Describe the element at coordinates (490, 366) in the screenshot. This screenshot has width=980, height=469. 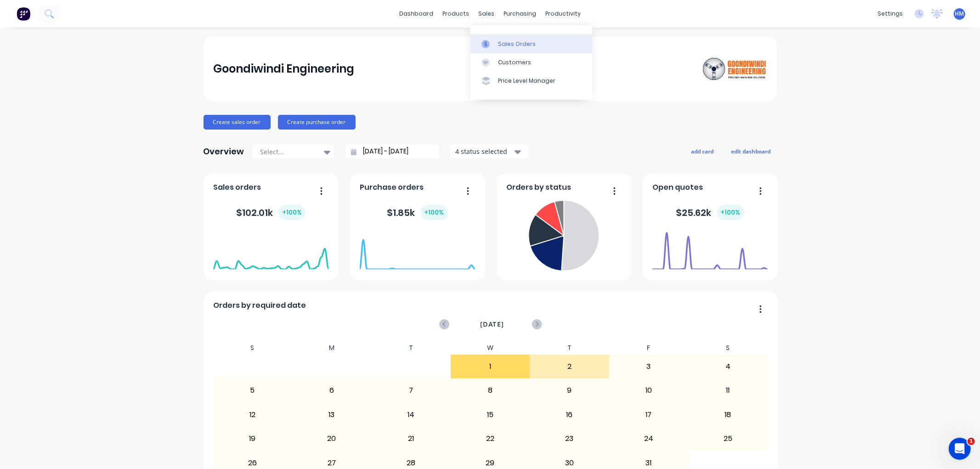
I see `div: 1` at that location.